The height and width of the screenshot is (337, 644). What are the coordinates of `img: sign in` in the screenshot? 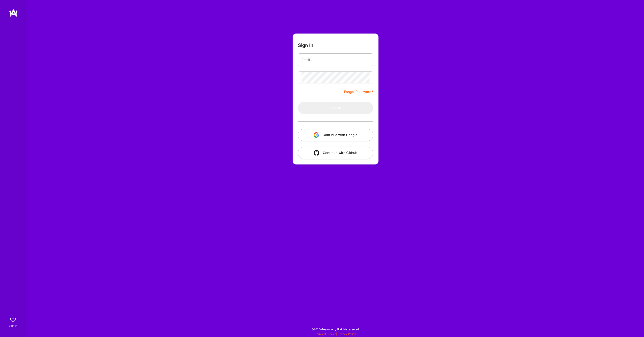 It's located at (13, 319).